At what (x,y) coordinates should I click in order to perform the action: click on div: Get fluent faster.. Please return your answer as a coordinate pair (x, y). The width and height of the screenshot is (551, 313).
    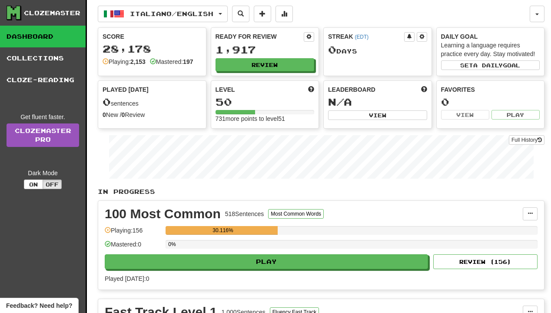
    Looking at the image, I should click on (43, 117).